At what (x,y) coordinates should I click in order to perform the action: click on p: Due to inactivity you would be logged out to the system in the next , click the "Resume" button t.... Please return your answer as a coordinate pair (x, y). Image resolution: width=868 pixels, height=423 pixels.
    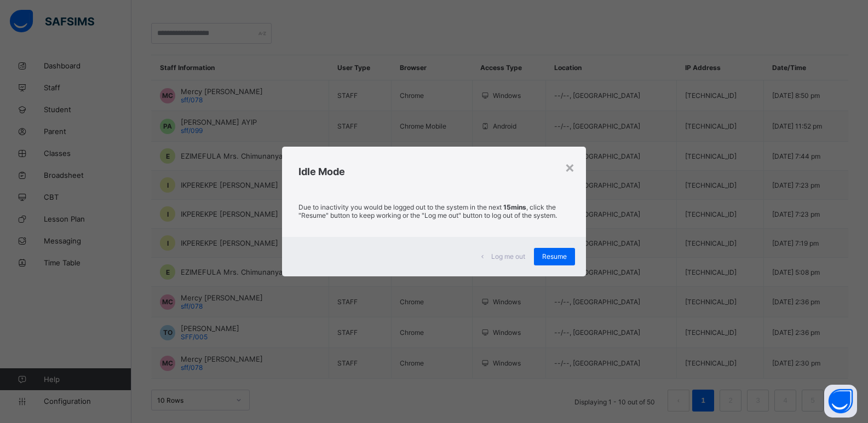
    Looking at the image, I should click on (433, 212).